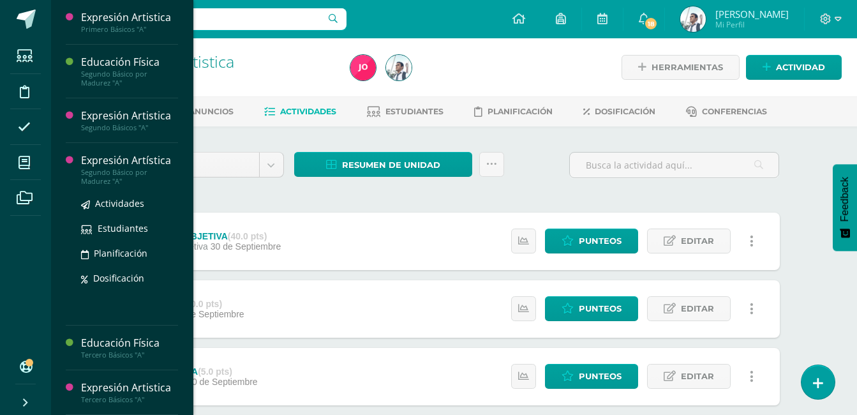 The height and width of the screenshot is (415, 857). What do you see at coordinates (845, 199) in the screenshot?
I see `span: Feedback` at bounding box center [845, 199].